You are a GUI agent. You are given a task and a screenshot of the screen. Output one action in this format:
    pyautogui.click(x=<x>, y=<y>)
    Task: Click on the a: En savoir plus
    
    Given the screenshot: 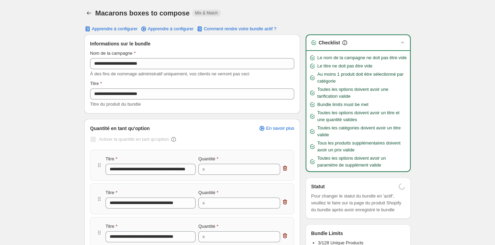 What is the action you would take?
    pyautogui.click(x=276, y=128)
    